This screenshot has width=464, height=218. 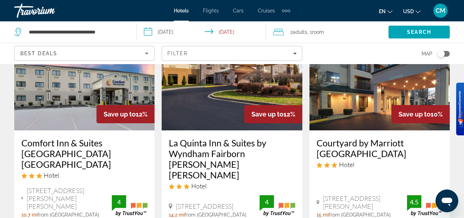 What do you see at coordinates (211, 11) in the screenshot?
I see `a: Flights` at bounding box center [211, 11].